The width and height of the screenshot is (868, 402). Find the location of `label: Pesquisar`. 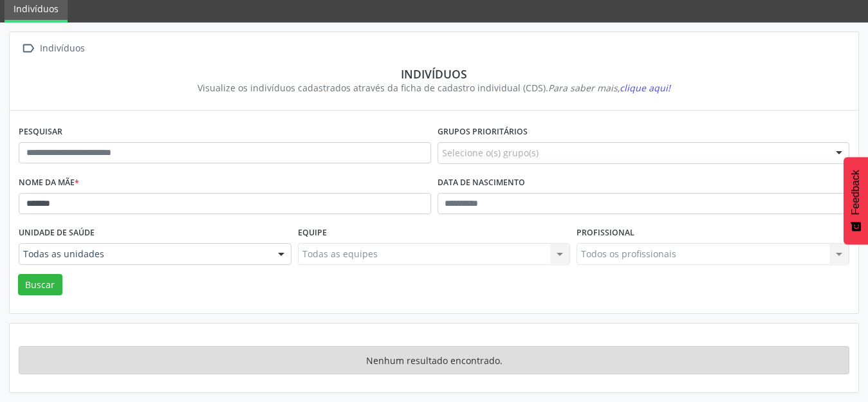

label: Pesquisar is located at coordinates (41, 132).